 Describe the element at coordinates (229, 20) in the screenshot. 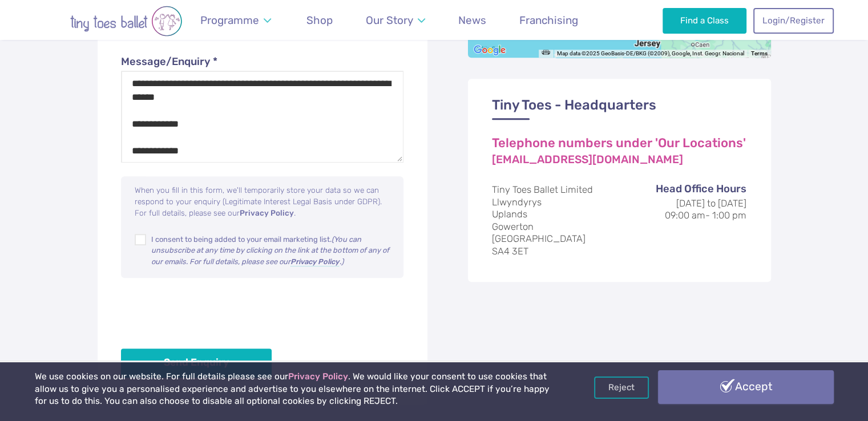

I see `span: Programme` at that location.